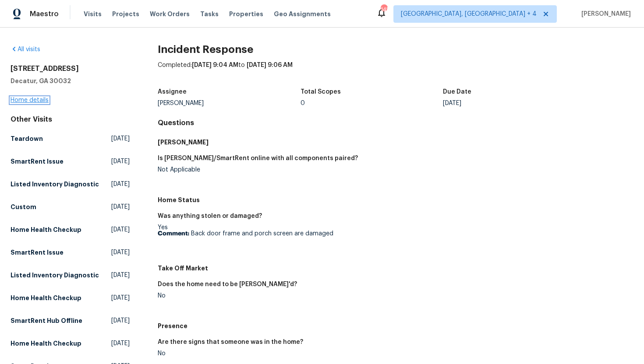 The image size is (644, 364). What do you see at coordinates (170, 14) in the screenshot?
I see `span: Work Orders` at bounding box center [170, 14].